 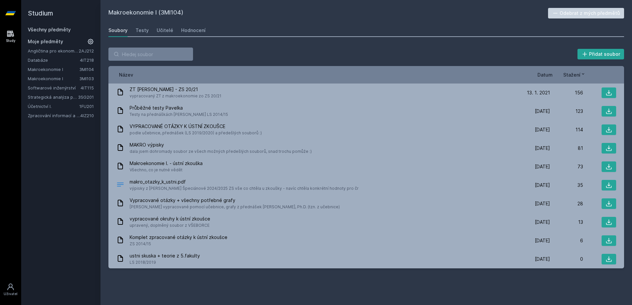 What do you see at coordinates (178, 237) in the screenshot?
I see `span: Komplet zpracované otázky k ústní zkoušce` at bounding box center [178, 237].